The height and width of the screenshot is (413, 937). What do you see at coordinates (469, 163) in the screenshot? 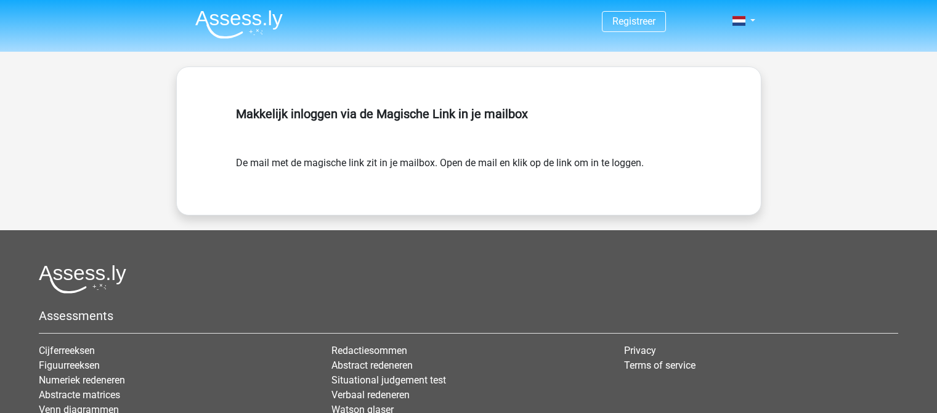
I see `form: De mail met de magische link zit in je mailbox. Open de mail en klik op de link om in te loggen.` at bounding box center [469, 163].